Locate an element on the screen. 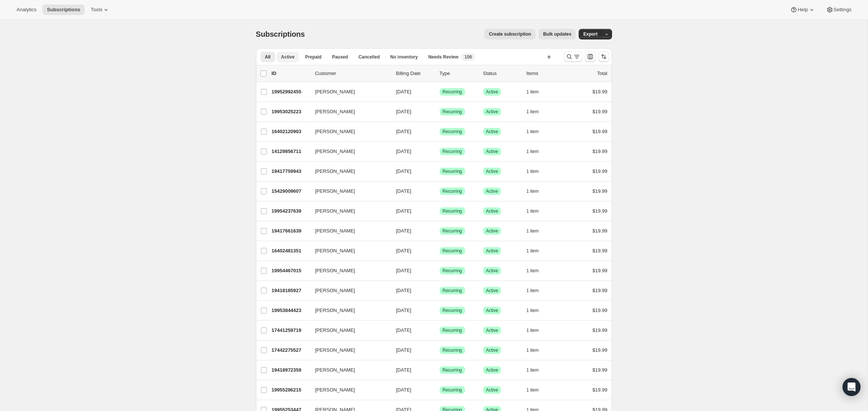 The width and height of the screenshot is (868, 411). span: Analytics is located at coordinates (26, 10).